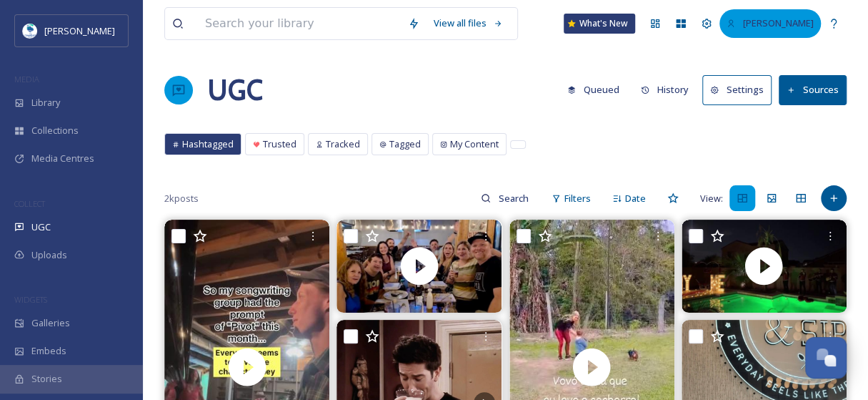 This screenshot has width=868, height=400. I want to click on span: Collections, so click(55, 130).